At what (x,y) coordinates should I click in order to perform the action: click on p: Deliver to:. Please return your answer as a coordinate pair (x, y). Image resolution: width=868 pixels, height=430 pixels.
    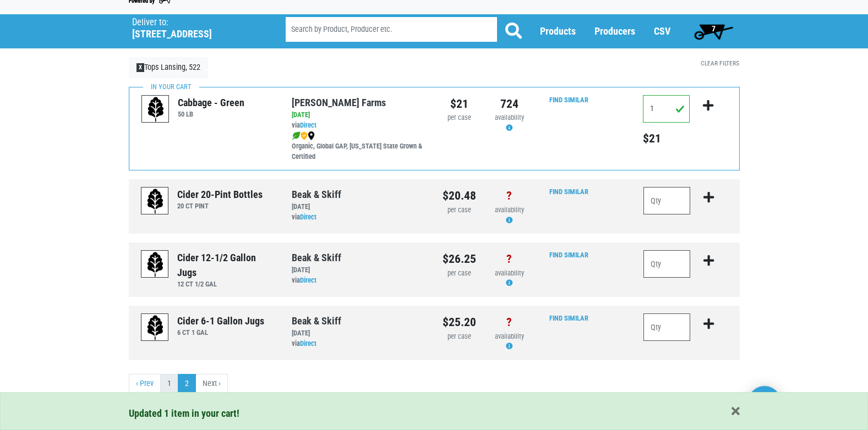
    Looking at the image, I should click on (195, 22).